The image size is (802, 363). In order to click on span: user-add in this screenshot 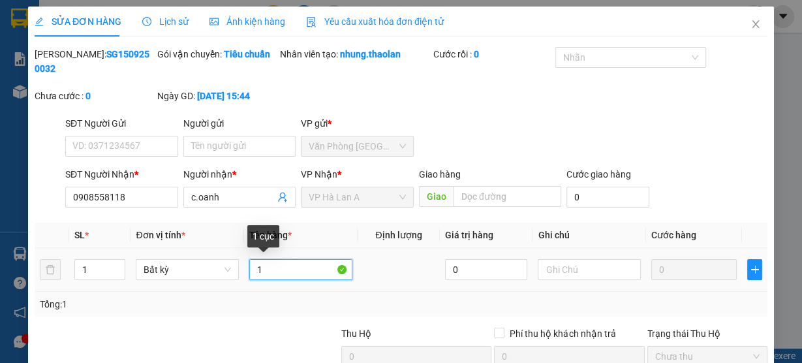, I will do `click(283, 197)`.